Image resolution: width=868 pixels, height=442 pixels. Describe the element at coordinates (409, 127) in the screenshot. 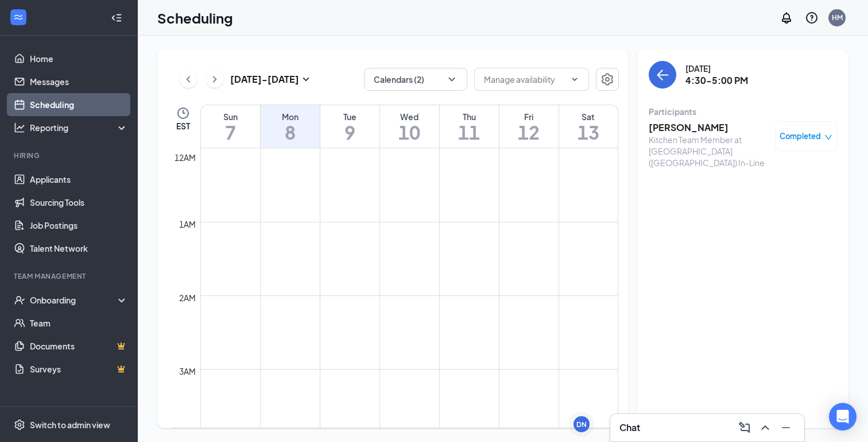

I see `a: September 10, 2025` at that location.